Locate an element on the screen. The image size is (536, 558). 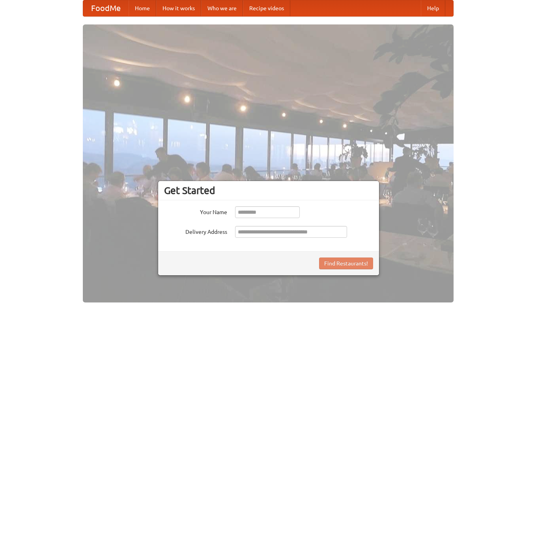
button: Find Restaurants! is located at coordinates (346, 264).